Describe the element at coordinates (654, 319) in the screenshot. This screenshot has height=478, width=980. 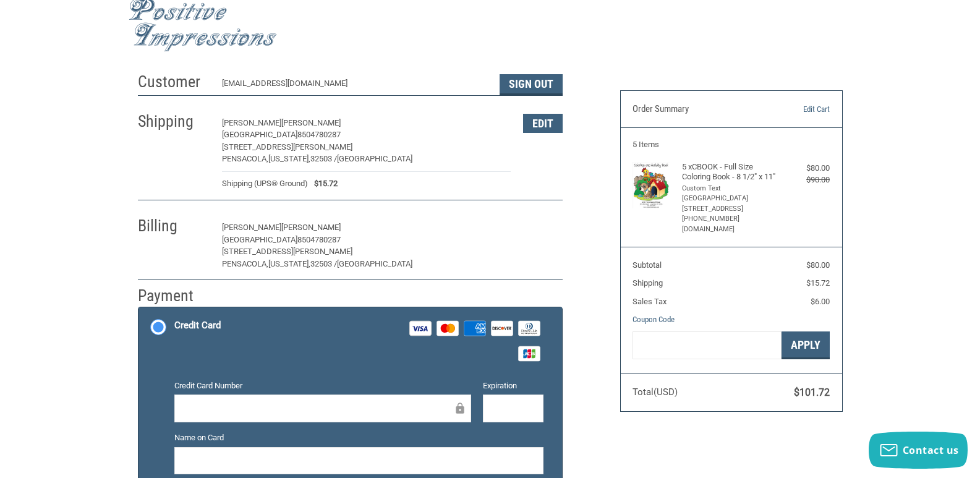
I see `a: Coupon Code` at that location.